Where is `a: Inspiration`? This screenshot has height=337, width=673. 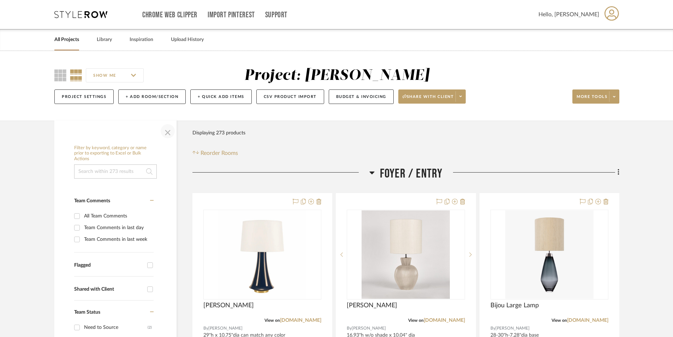
a: Inspiration is located at coordinates (141, 40).